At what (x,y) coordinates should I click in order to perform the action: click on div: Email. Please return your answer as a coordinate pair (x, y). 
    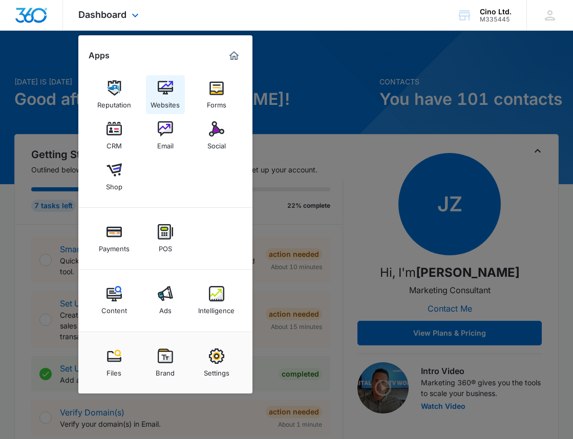
    Looking at the image, I should click on (165, 143).